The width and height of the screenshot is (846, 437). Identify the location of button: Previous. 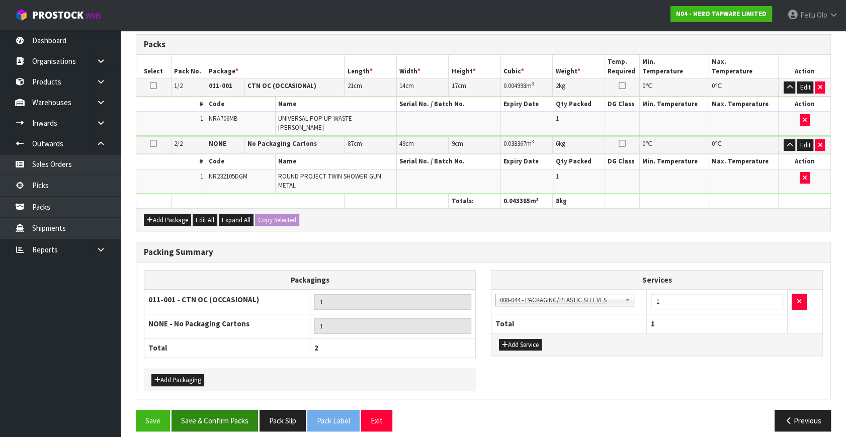
(803, 420).